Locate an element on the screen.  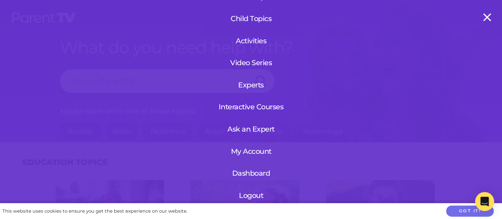
a: Experts is located at coordinates (251, 85).